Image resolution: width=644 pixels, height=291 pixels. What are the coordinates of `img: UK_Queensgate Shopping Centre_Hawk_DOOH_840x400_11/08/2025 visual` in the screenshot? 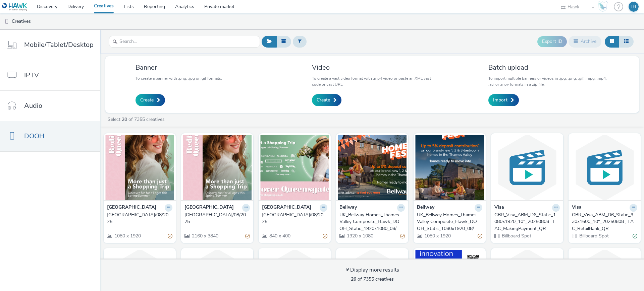 It's located at (294, 168).